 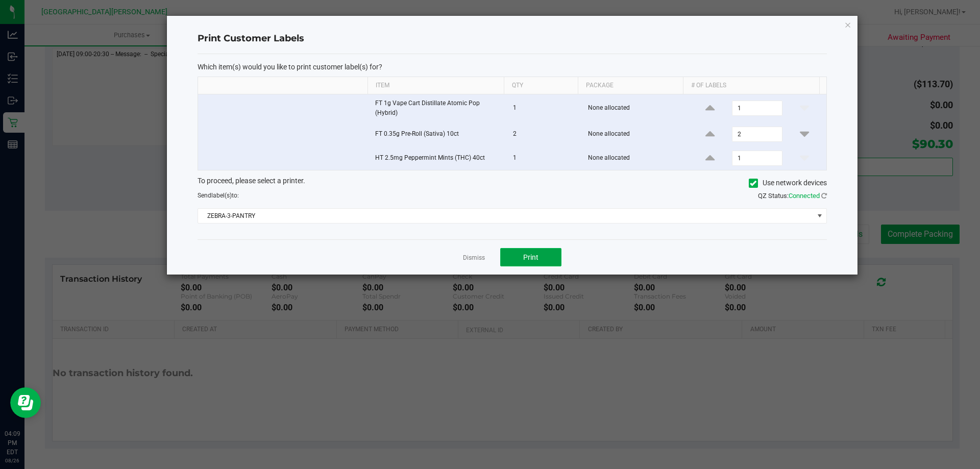 I want to click on p: Which item(s) would you like to print customer label(s) for?, so click(x=512, y=67).